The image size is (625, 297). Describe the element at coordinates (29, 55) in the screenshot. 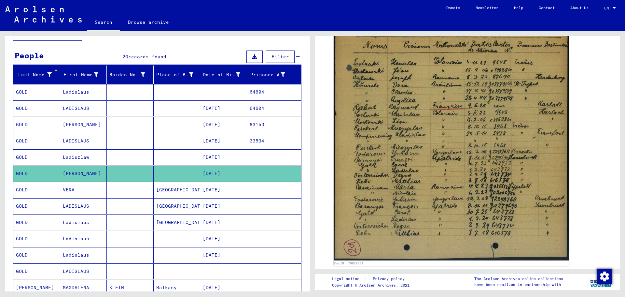

I see `div: People` at that location.